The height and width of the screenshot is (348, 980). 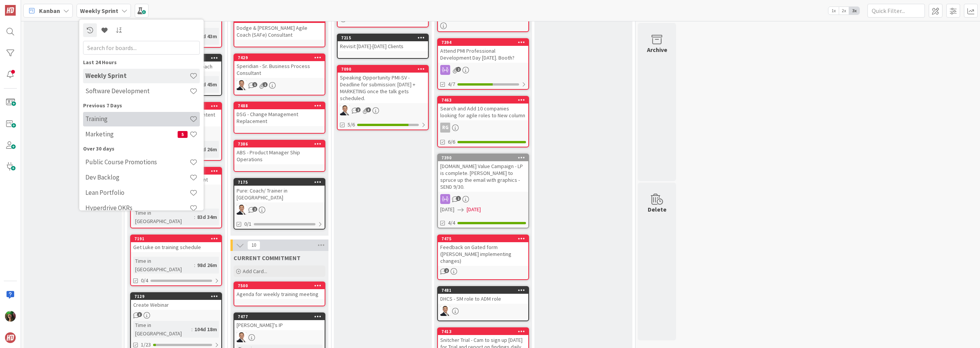 What do you see at coordinates (483, 158) in the screenshot?
I see `div: 7390` at bounding box center [483, 158].